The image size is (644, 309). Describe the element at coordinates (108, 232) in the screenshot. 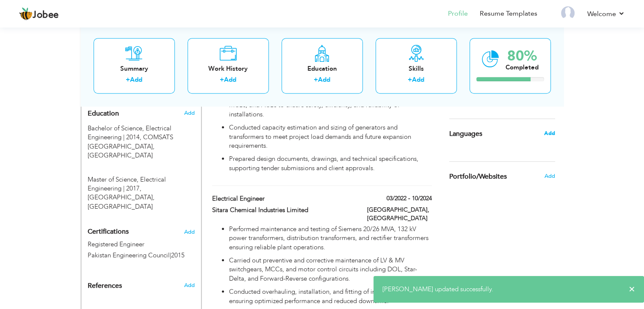

I see `span: Certifications` at that location.